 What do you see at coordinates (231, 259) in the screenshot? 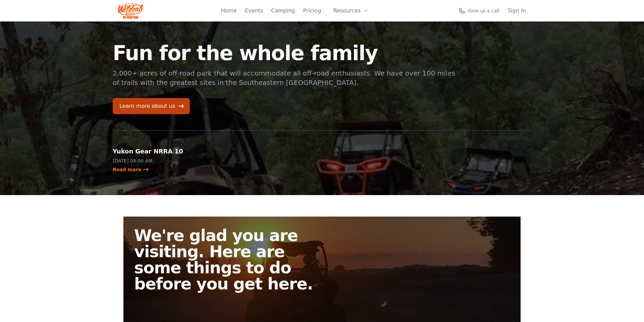
I see `h2: We're glad you are visiting. Here are some things to do before you get here.` at bounding box center [231, 259].